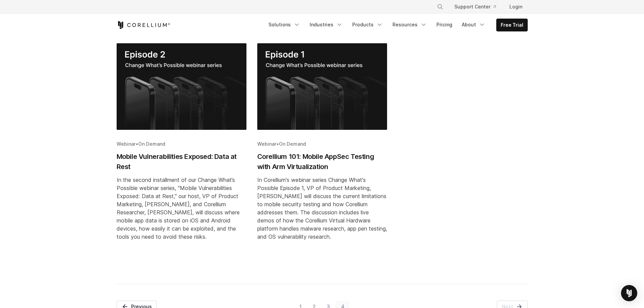  I want to click on img: Corellium 101: Mobile AppSec Testing with Arm Virtualization, so click(322, 87).